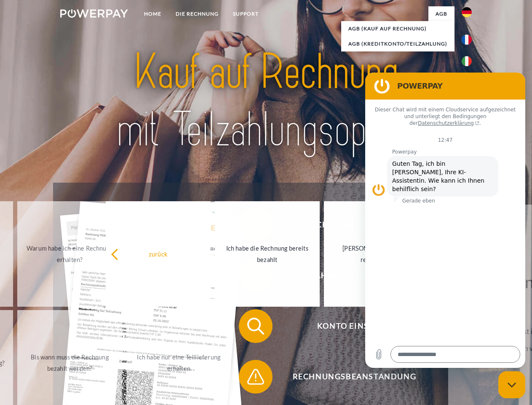  Describe the element at coordinates (83, 50) in the screenshot. I see `a: Datenschutzerklärung(wird in einer neuen Registerkarte geöffnet)` at that location.